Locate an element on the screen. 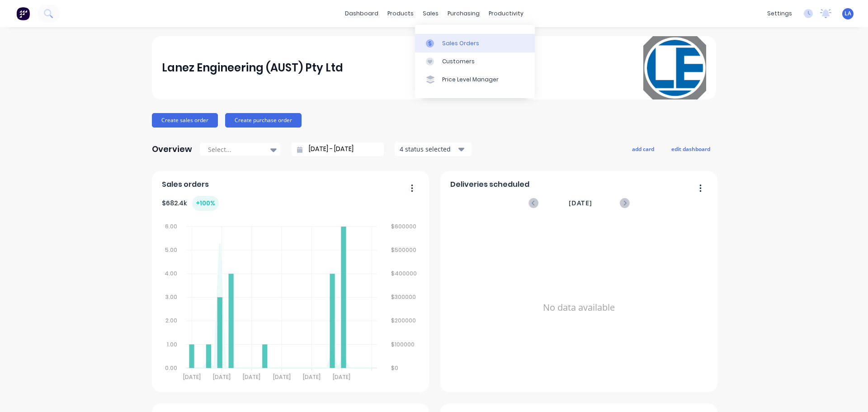 The width and height of the screenshot is (868, 412). div: $ 682.4k is located at coordinates (191, 203).